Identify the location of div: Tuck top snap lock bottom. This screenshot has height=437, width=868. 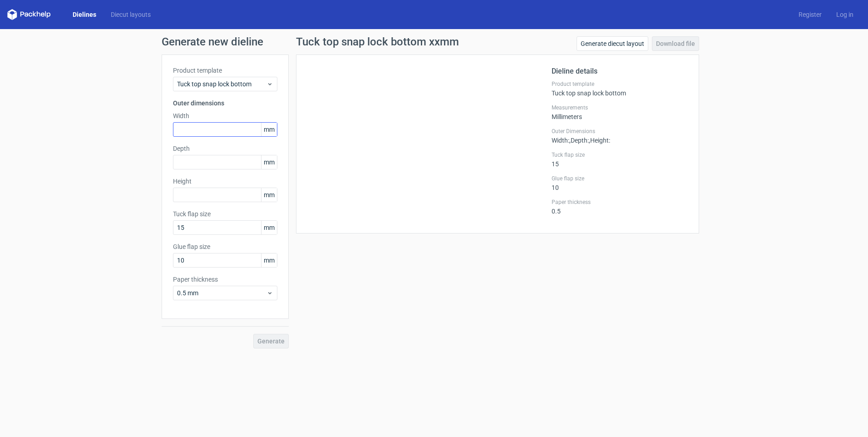
(619, 89).